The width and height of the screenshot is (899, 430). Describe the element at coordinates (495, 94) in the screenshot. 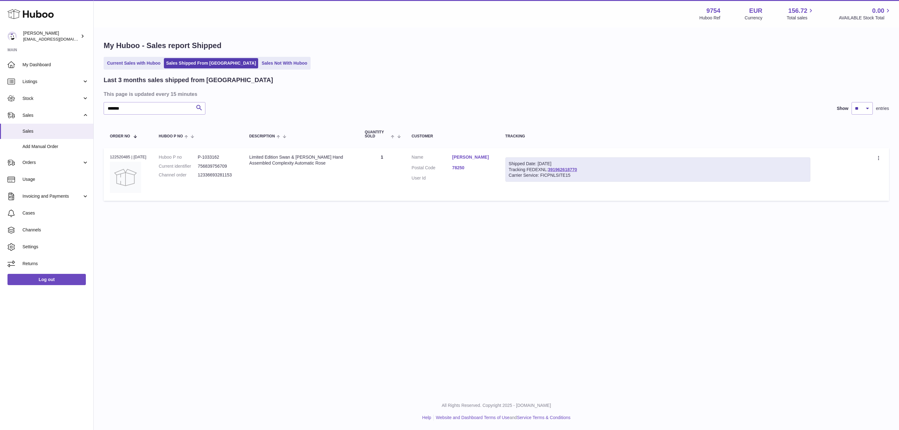

I see `h3: This page is updated every 15 minutes` at that location.